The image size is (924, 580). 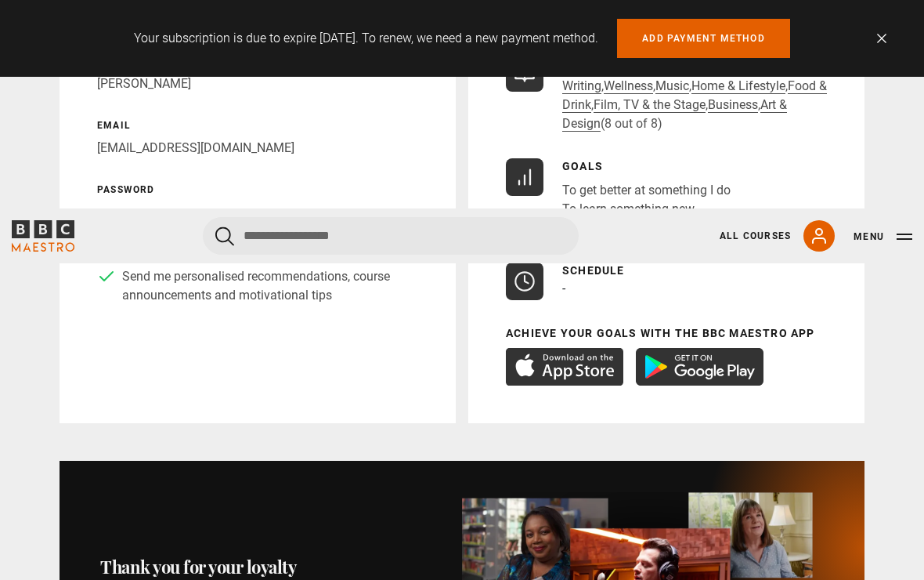 What do you see at coordinates (646, 191) in the screenshot?
I see `li: To get better at something I do` at bounding box center [646, 191].